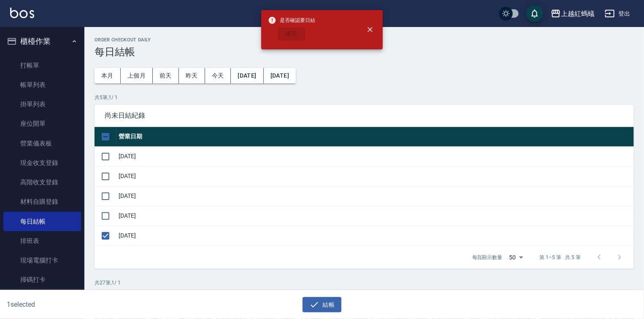  What do you see at coordinates (107, 76) in the screenshot?
I see `button: 本月` at bounding box center [107, 76].